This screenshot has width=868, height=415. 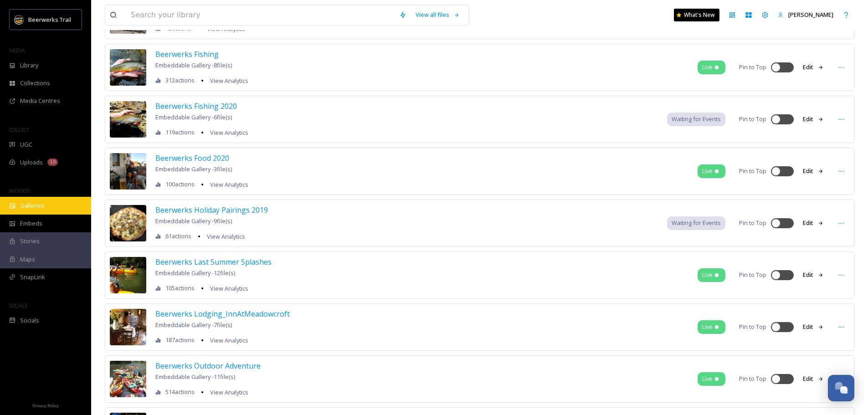 I want to click on span: Beerwerks Fishing 2020, so click(x=196, y=106).